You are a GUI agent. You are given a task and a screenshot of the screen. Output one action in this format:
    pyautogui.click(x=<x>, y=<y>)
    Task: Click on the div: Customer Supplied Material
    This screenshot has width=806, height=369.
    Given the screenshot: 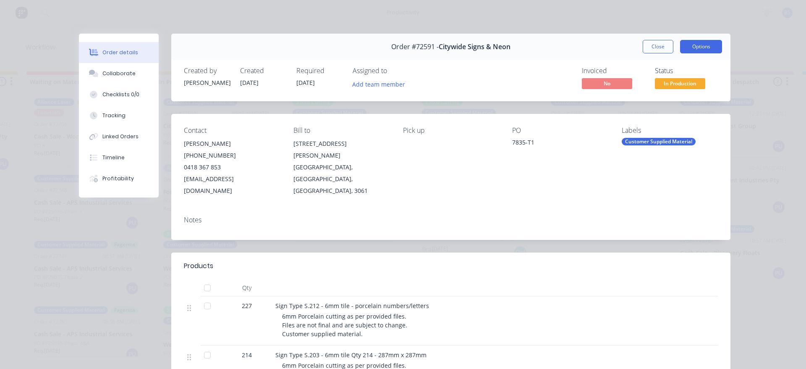 What is the action you would take?
    pyautogui.click(x=659, y=141)
    